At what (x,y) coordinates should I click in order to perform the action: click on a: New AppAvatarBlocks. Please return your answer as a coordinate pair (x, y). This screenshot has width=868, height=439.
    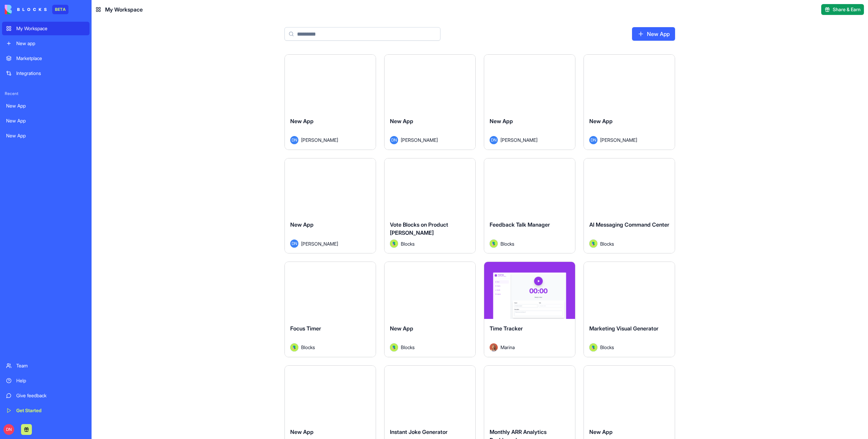
    Looking at the image, I should click on (429, 309).